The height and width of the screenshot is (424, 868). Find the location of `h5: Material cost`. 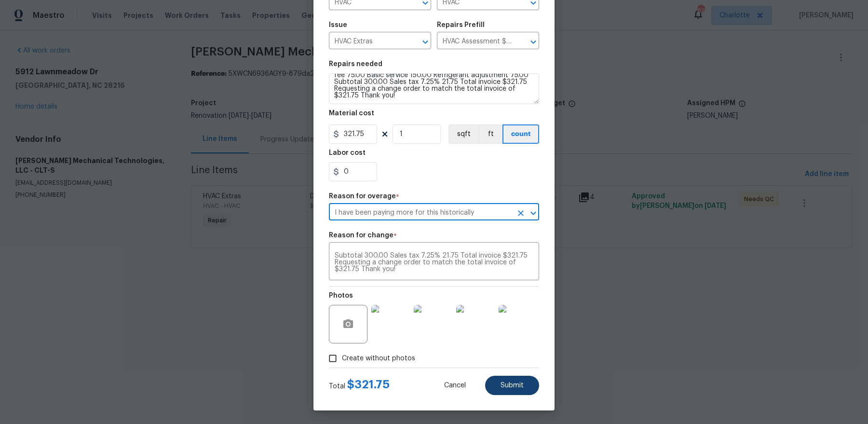

h5: Material cost is located at coordinates (352, 114).